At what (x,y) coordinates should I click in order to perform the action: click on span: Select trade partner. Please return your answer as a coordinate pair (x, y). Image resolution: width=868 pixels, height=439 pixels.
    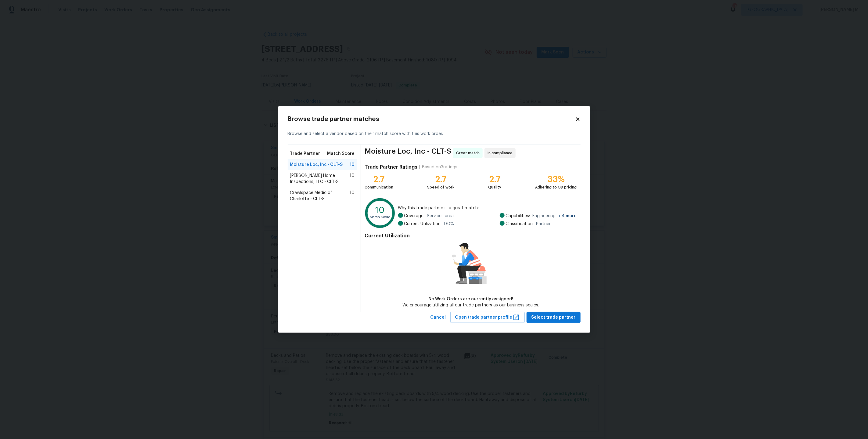
    Looking at the image, I should click on (553, 317).